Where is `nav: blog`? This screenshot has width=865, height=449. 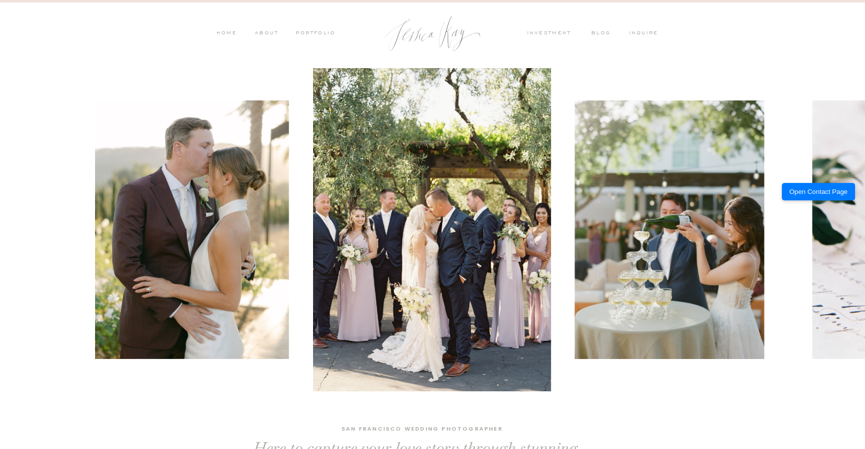 nav: blog is located at coordinates (604, 34).